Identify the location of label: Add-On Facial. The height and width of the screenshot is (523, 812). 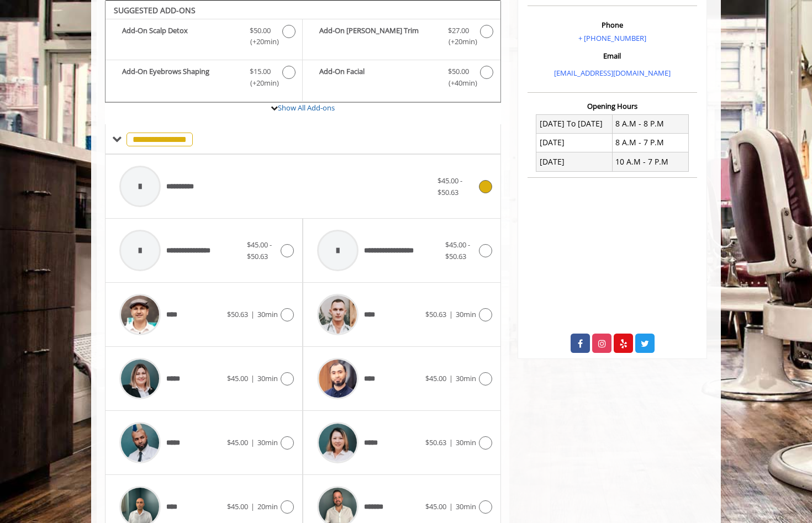
(401, 79).